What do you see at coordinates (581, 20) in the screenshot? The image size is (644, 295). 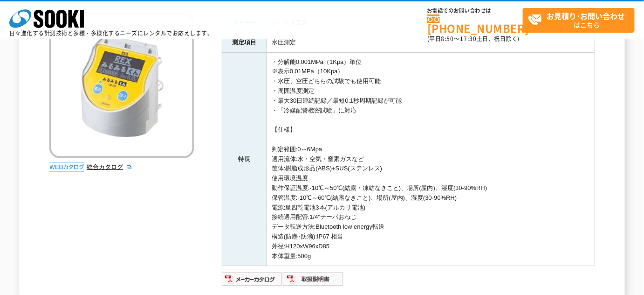 I see `span: はこちら` at bounding box center [581, 20].